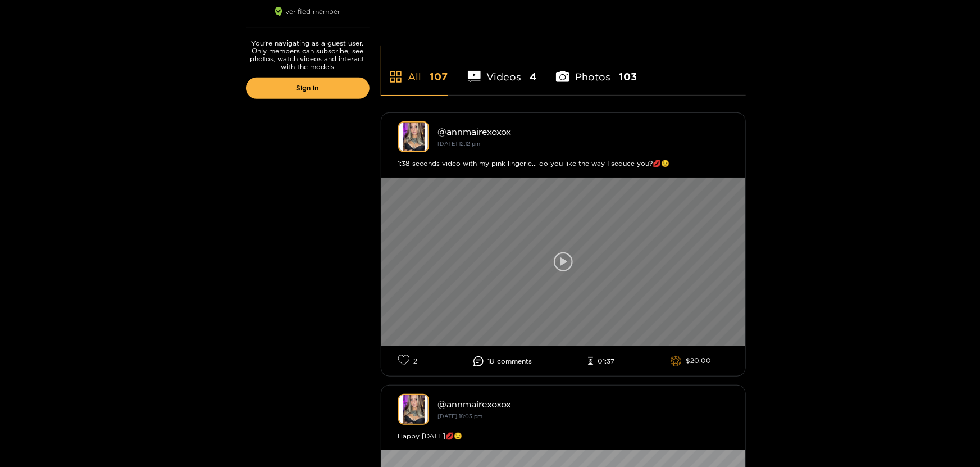 Image resolution: width=980 pixels, height=467 pixels. Describe the element at coordinates (439, 77) in the screenshot. I see `span: 107` at that location.